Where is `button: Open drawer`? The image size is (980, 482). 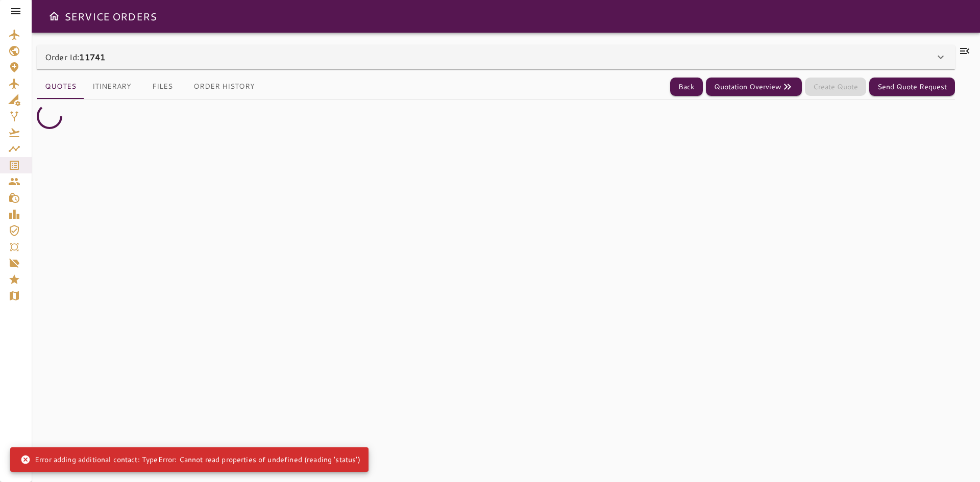
button: Open drawer is located at coordinates (54, 16).